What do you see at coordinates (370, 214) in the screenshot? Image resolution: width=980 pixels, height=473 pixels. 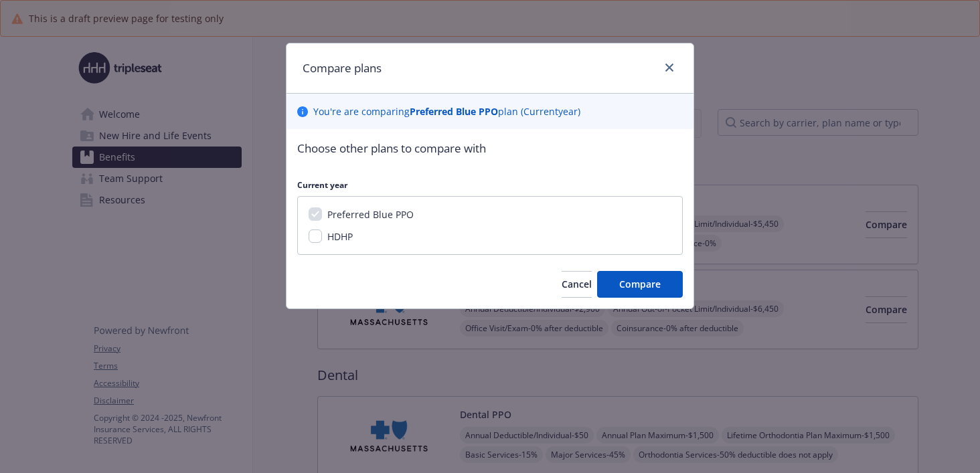 I see `span: Preferred Blue PPO` at bounding box center [370, 214].